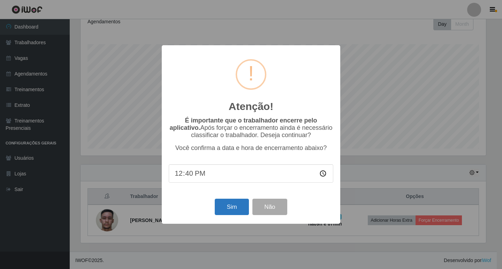  I want to click on p: Você confirma a data e hora de encerramento abaixo?, so click(251, 148).